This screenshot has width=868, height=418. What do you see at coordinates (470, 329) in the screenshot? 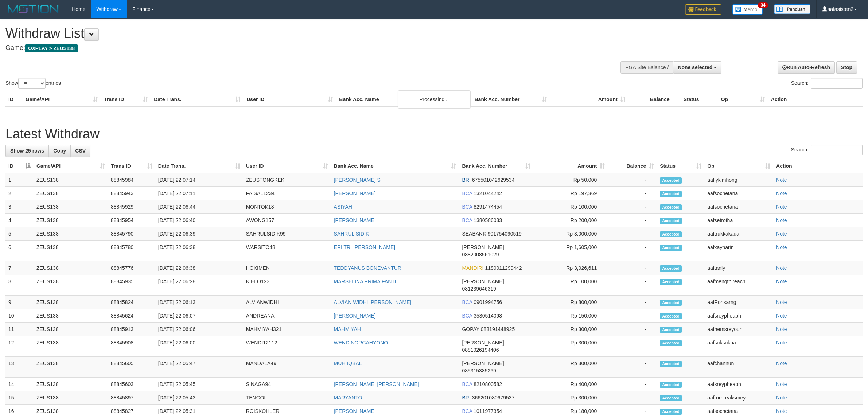
I see `span: GOPAY` at bounding box center [470, 329].